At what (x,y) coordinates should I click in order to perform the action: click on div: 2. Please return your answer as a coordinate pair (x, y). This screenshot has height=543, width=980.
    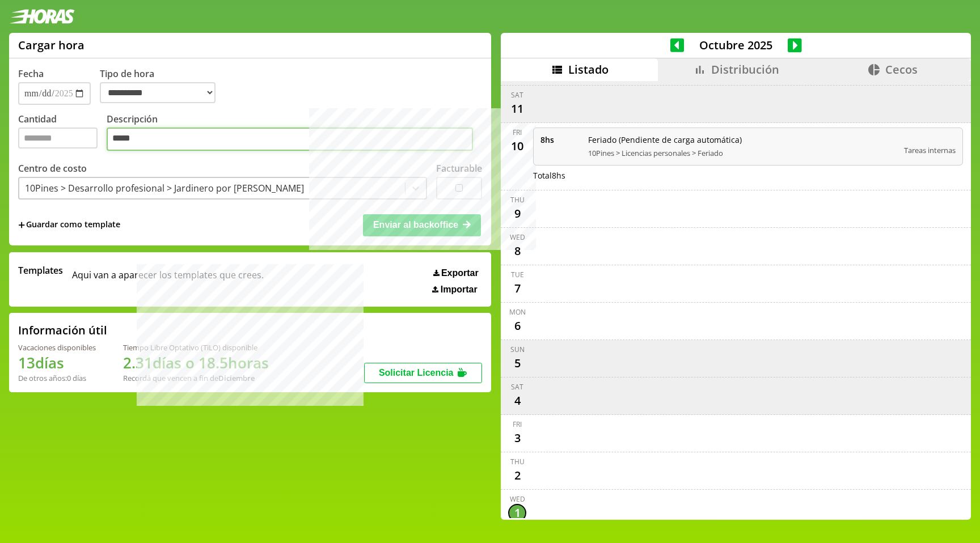
    Looking at the image, I should click on (517, 476).